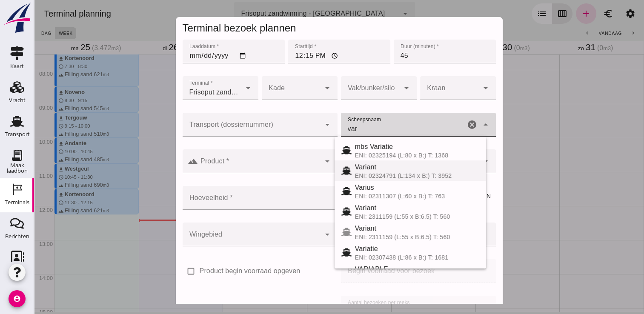 The height and width of the screenshot is (314, 644). What do you see at coordinates (383, 257) in the screenshot?
I see `div: ENI: 02307438 (L:86 x B:) T: 1681` at bounding box center [383, 257].